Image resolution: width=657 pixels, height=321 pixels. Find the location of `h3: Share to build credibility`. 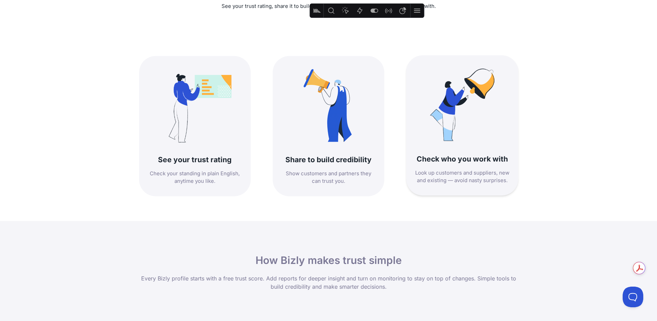

h3: Share to build credibility is located at coordinates (328, 159).